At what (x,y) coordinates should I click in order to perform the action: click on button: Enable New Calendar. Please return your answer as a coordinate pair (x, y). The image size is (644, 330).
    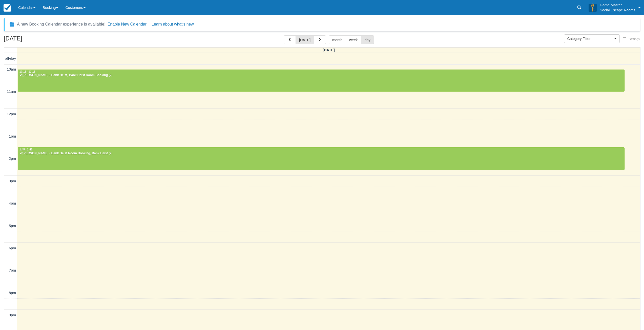
    Looking at the image, I should click on (127, 24).